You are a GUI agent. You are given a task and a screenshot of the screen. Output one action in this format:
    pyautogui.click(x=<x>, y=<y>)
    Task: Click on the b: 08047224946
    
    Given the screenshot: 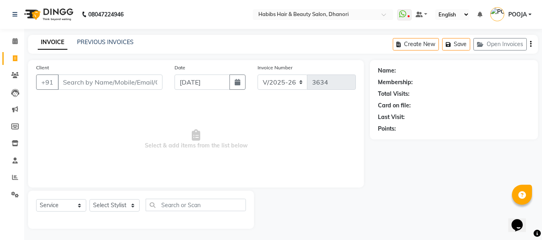 What is the action you would take?
    pyautogui.click(x=106, y=14)
    